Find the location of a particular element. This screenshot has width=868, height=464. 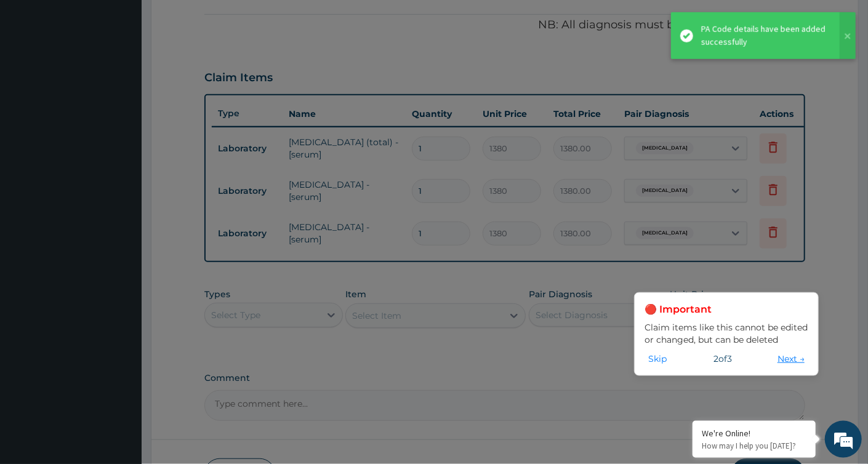

div: PA Code details have been added successfully is located at coordinates (765, 36).